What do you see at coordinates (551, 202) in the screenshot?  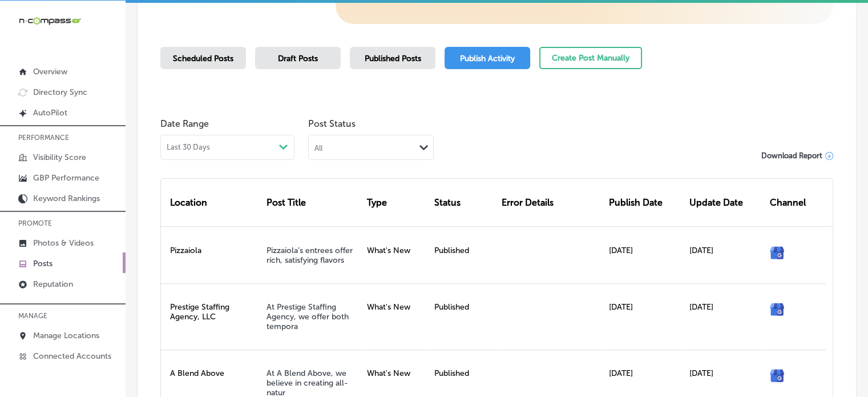 I see `div: Error Details` at bounding box center [551, 202].